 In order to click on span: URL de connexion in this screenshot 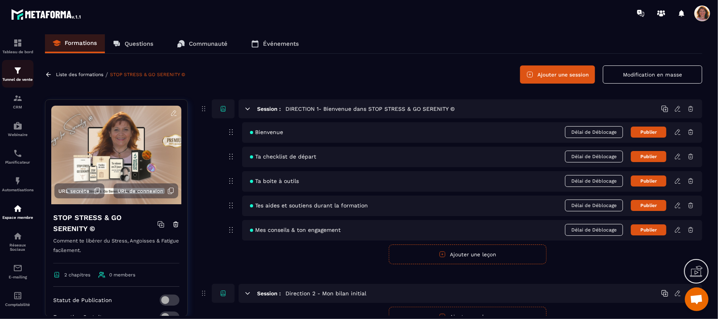, I will do `click(140, 191)`.